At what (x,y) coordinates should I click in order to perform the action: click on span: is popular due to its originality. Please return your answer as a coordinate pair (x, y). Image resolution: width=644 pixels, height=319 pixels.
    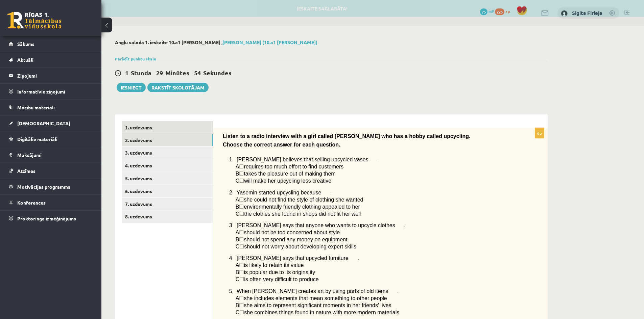
    Looking at the image, I should click on (279, 272).